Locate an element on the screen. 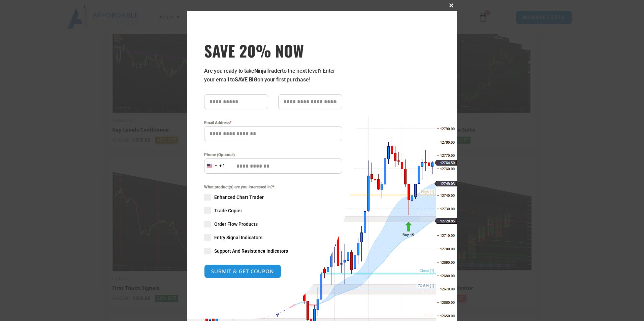 The height and width of the screenshot is (321, 644). label: Enhanced Chart Trader is located at coordinates (273, 197).